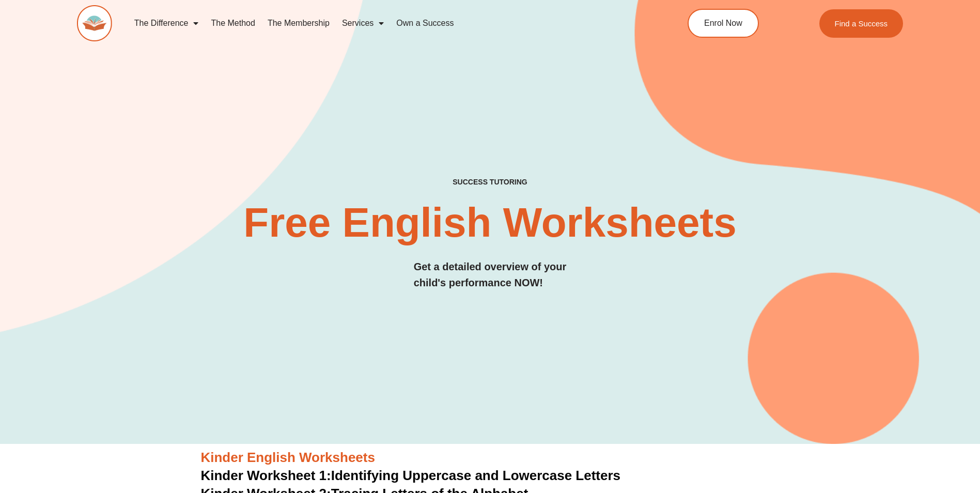  Describe the element at coordinates (299, 23) in the screenshot. I see `a: The Membership` at that location.